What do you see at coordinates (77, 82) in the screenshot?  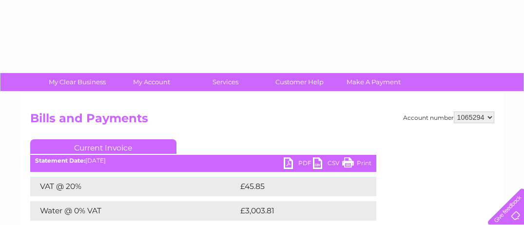 I see `a: My Clear Business` at bounding box center [77, 82].